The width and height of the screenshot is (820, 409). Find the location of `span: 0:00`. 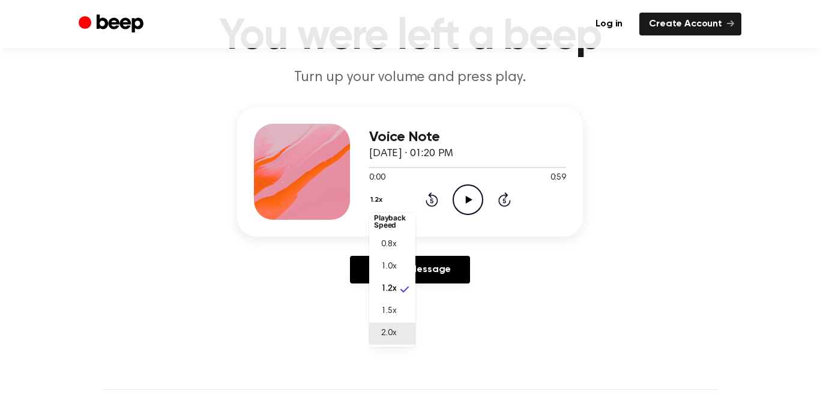

span: 0:00 is located at coordinates (377, 178).